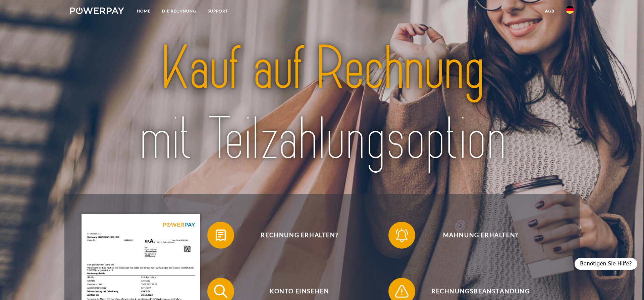 This screenshot has width=644, height=300. I want to click on img: title-powerpay_de.svg, so click(322, 104).